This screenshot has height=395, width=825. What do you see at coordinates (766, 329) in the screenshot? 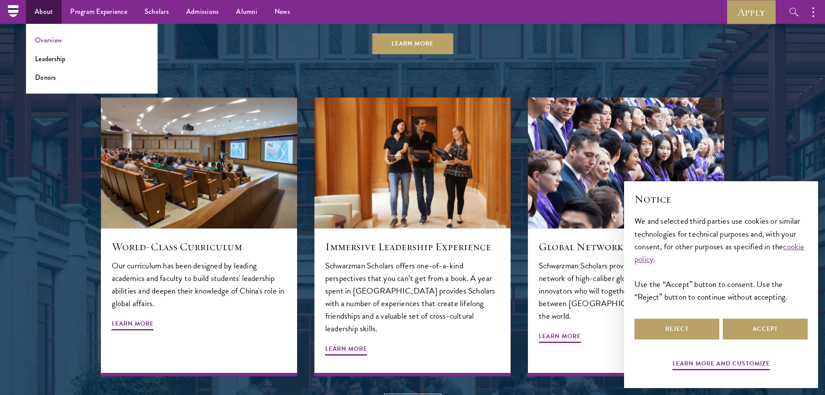
I see `button: Accept` at bounding box center [766, 329].